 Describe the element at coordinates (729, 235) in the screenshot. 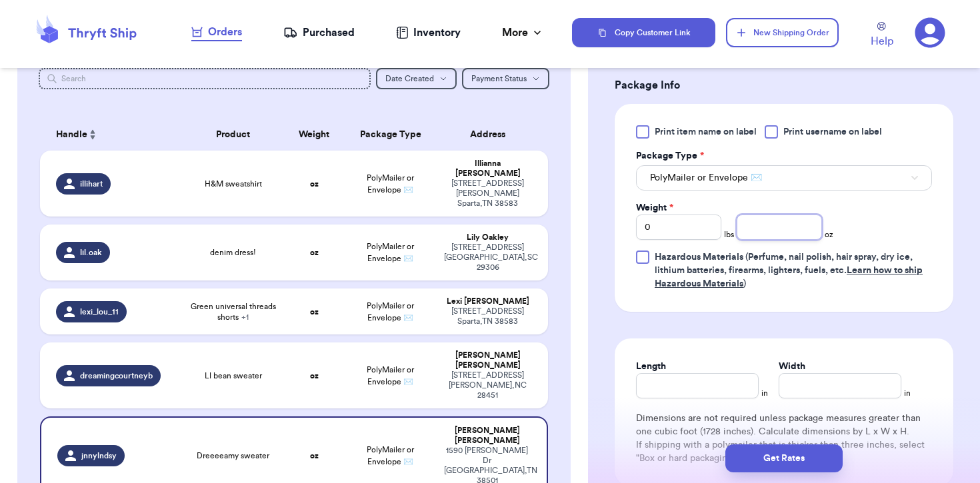

I see `span: lbs` at that location.